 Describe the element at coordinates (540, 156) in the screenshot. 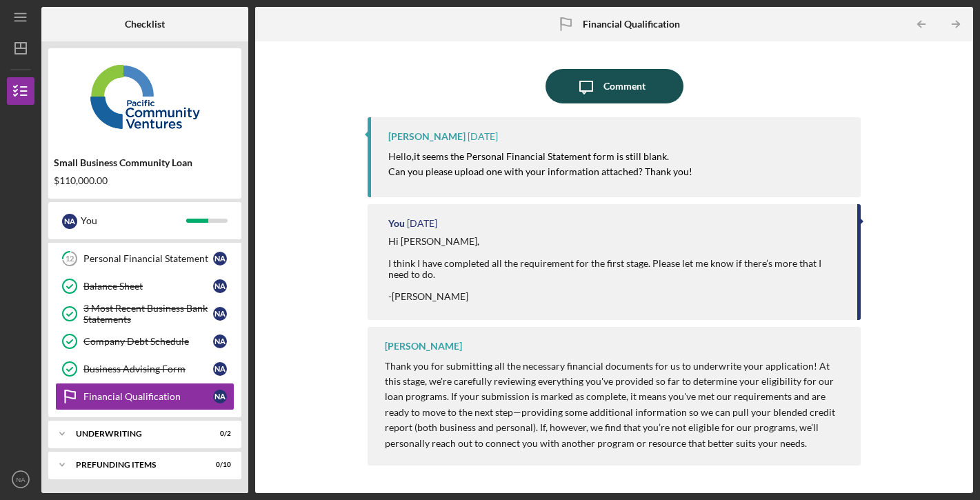

I see `p: Hello,` at that location.